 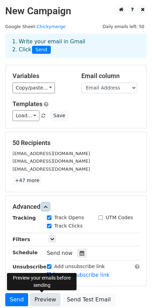 I want to click on label: Track Clicks, so click(x=68, y=226).